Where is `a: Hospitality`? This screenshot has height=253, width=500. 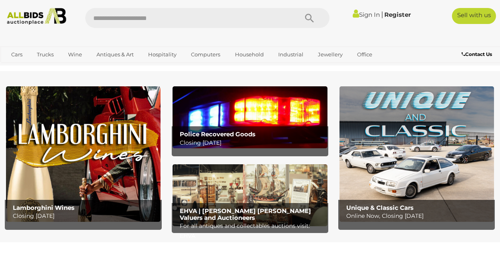 a: Hospitality is located at coordinates (162, 54).